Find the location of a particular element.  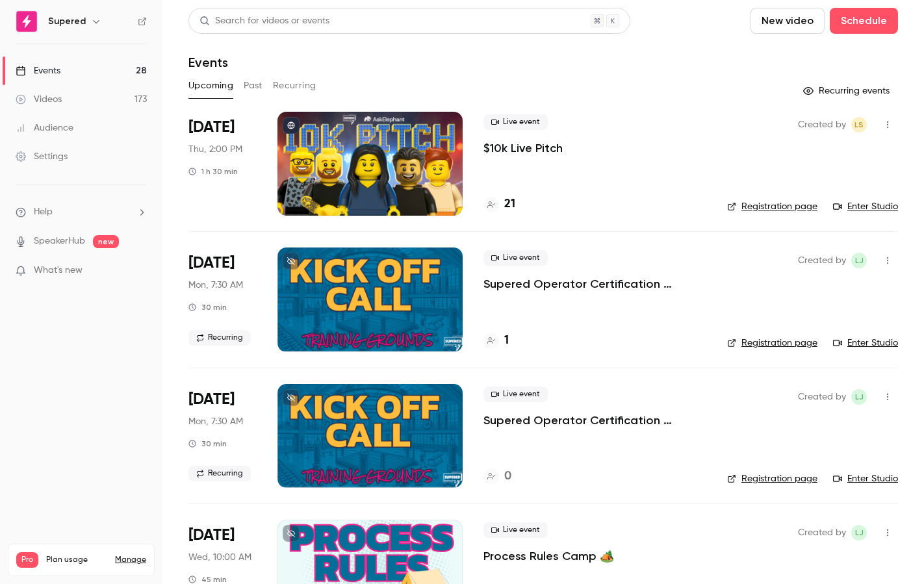

h6: Supered is located at coordinates (67, 21).